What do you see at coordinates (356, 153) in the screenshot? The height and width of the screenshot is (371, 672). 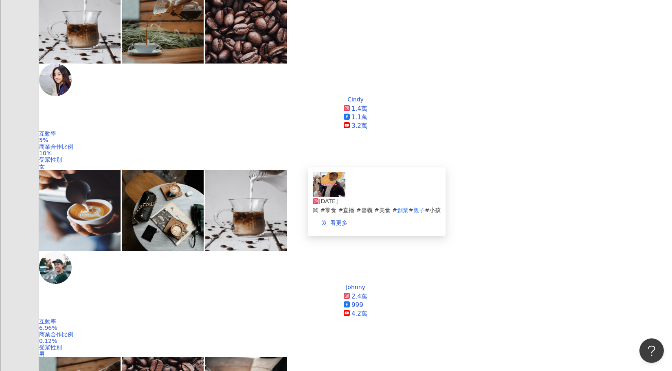 I see `div: 10%` at bounding box center [356, 153].